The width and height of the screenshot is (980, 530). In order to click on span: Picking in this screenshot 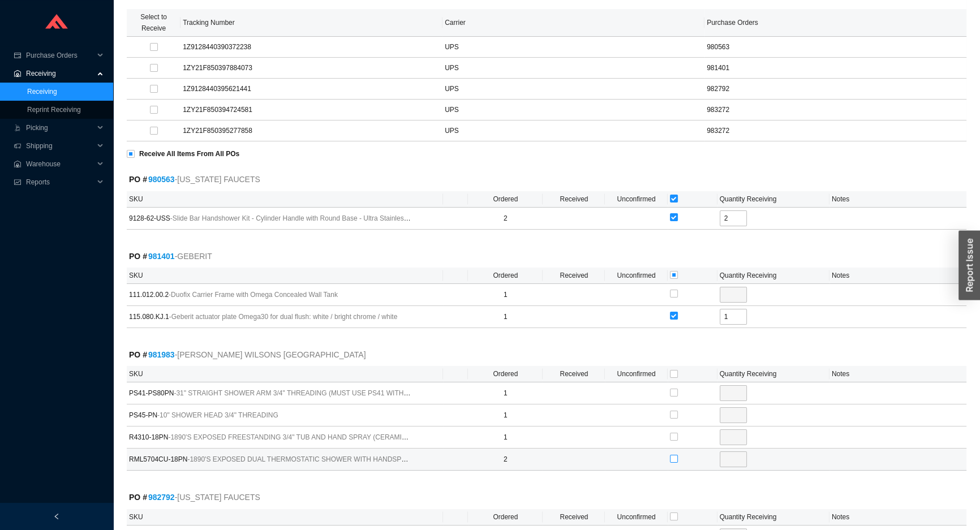, I will do `click(60, 128)`.